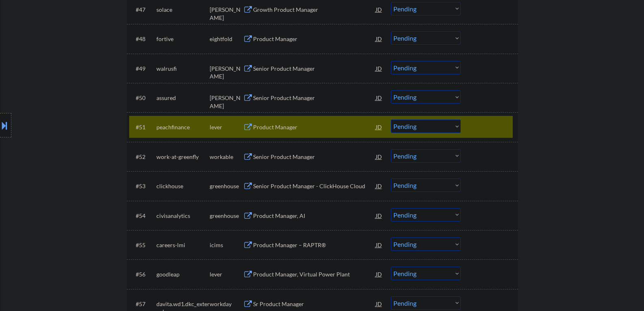  I want to click on div: fortive, so click(183, 39).